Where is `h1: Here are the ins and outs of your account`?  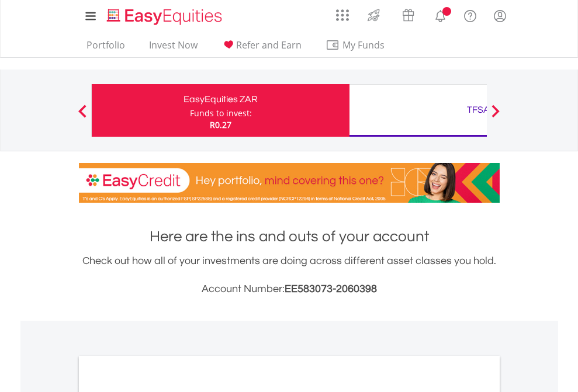 h1: Here are the ins and outs of your account is located at coordinates (289, 236).